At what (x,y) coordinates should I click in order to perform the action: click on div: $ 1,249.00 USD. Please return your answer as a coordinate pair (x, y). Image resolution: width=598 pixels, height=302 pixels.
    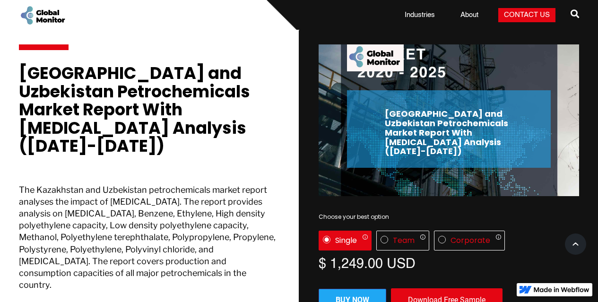
    Looking at the image, I should click on (449, 262).